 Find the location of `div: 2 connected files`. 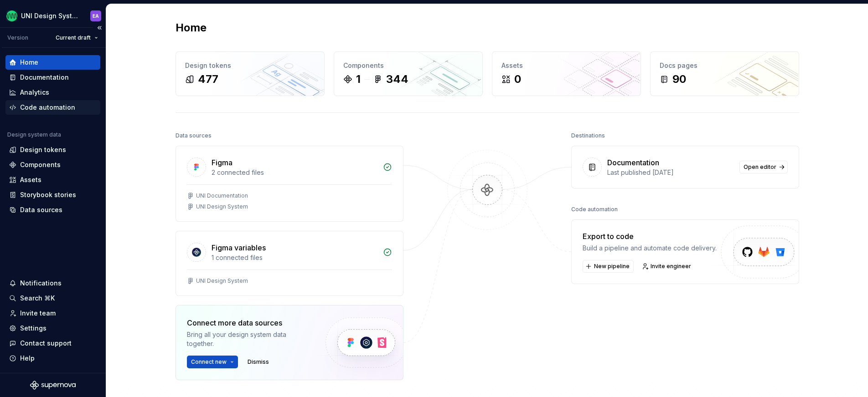

div: 2 connected files is located at coordinates (294, 173).